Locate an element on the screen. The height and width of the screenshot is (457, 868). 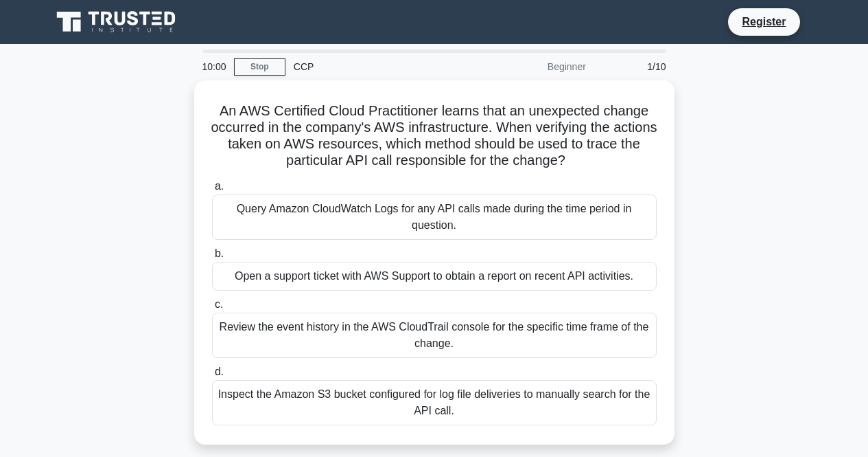
span: d. is located at coordinates (219, 371).